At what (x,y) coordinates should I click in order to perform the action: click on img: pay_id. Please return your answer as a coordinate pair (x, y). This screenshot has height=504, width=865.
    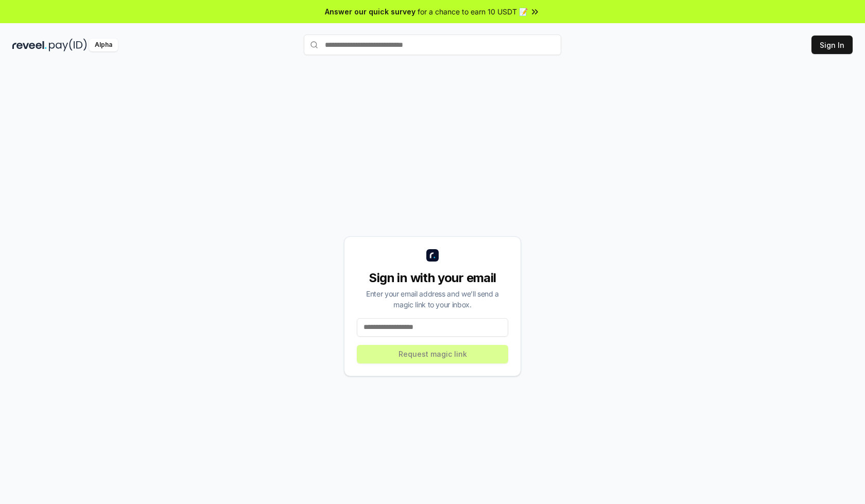
    Looking at the image, I should click on (68, 45).